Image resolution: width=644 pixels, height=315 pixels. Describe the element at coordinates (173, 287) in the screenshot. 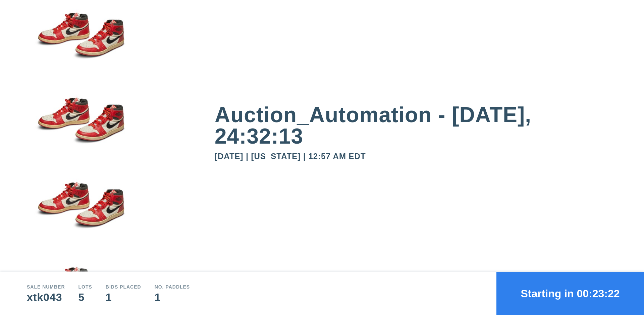

I see `div: No. Paddles` at that location.